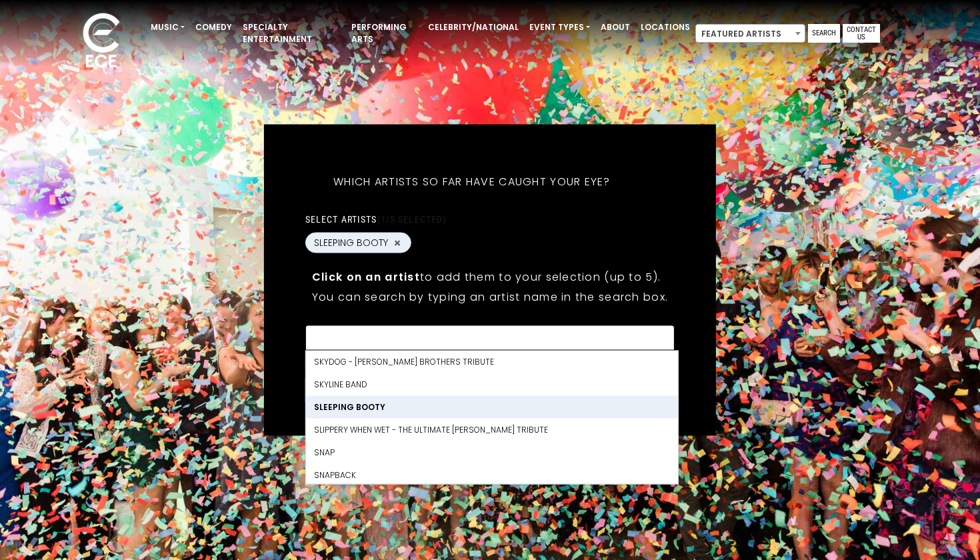 This screenshot has width=980, height=560. Describe the element at coordinates (366, 276) in the screenshot. I see `strong: Click on an artist` at that location.